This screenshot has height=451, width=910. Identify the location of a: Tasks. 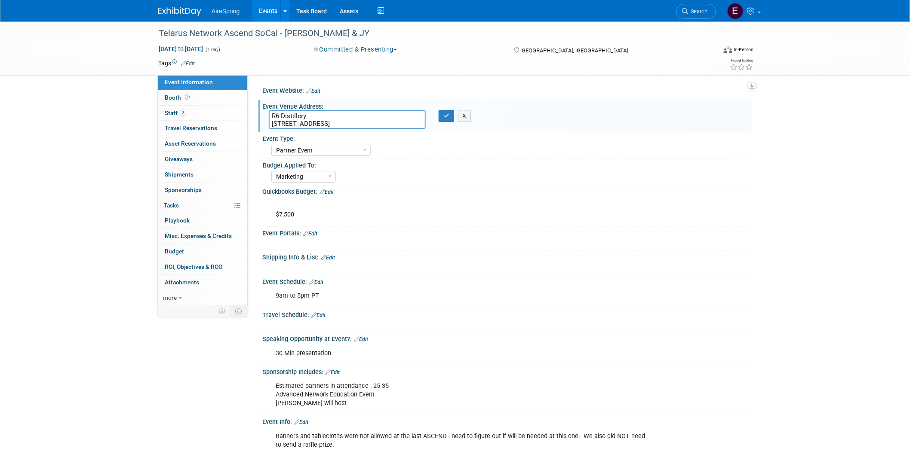
(202, 205).